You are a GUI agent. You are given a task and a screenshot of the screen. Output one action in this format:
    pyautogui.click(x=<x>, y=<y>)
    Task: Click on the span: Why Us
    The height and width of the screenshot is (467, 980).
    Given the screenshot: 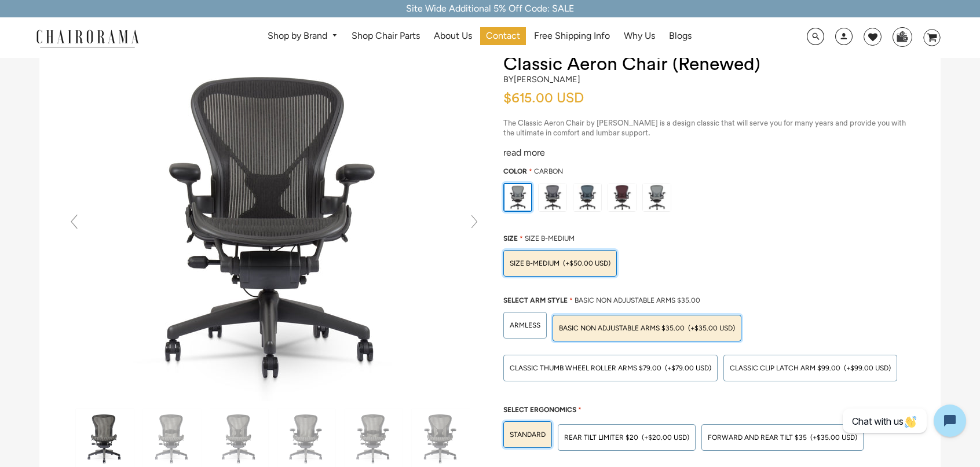 What is the action you would take?
    pyautogui.click(x=640, y=36)
    